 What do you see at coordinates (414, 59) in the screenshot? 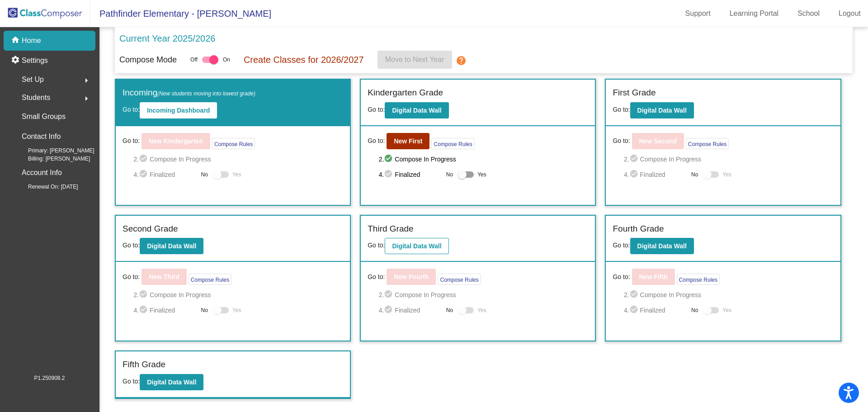
I see `button: Move to Next Year` at bounding box center [414, 59].